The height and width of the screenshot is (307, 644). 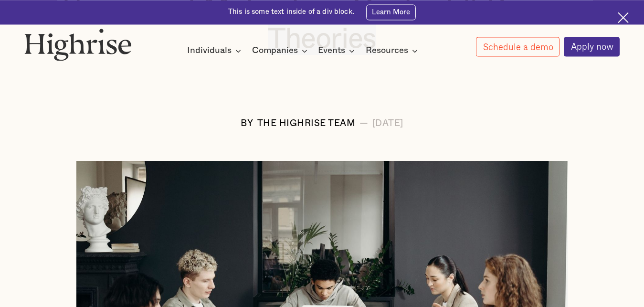 I want to click on a: Schedule a demo, so click(x=518, y=46).